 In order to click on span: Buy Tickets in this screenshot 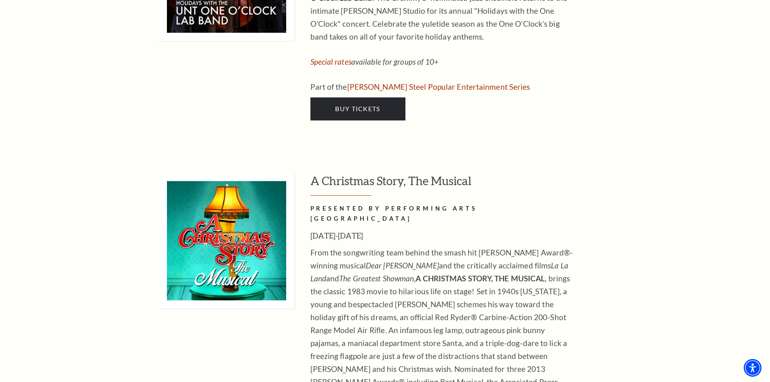, I will do `click(357, 108)`.